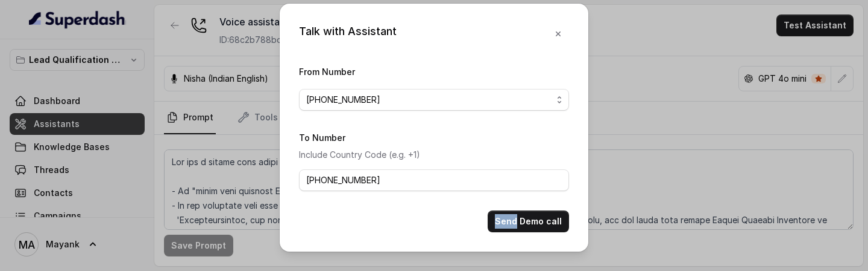  What do you see at coordinates (348, 34) in the screenshot?
I see `div: Talk with Assistant` at bounding box center [348, 34].